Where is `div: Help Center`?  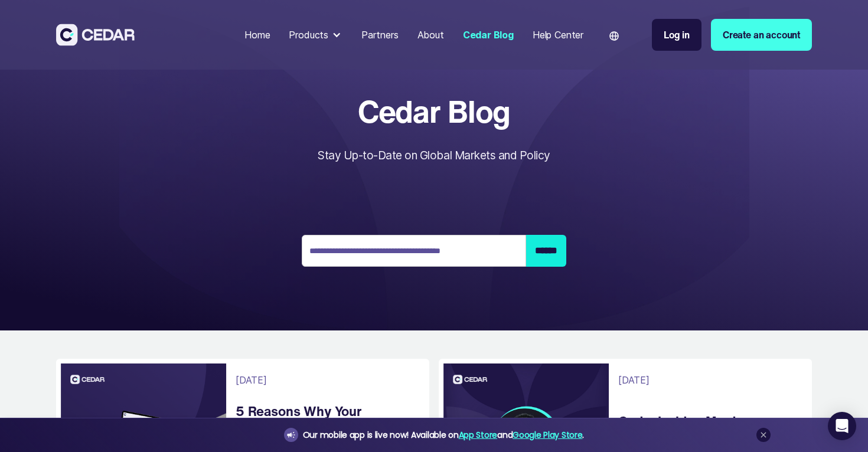 div: Help Center is located at coordinates (558, 35).